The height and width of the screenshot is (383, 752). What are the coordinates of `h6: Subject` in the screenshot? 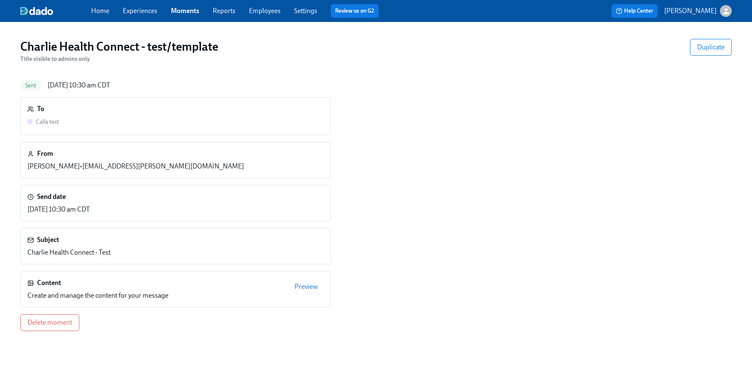 It's located at (48, 240).